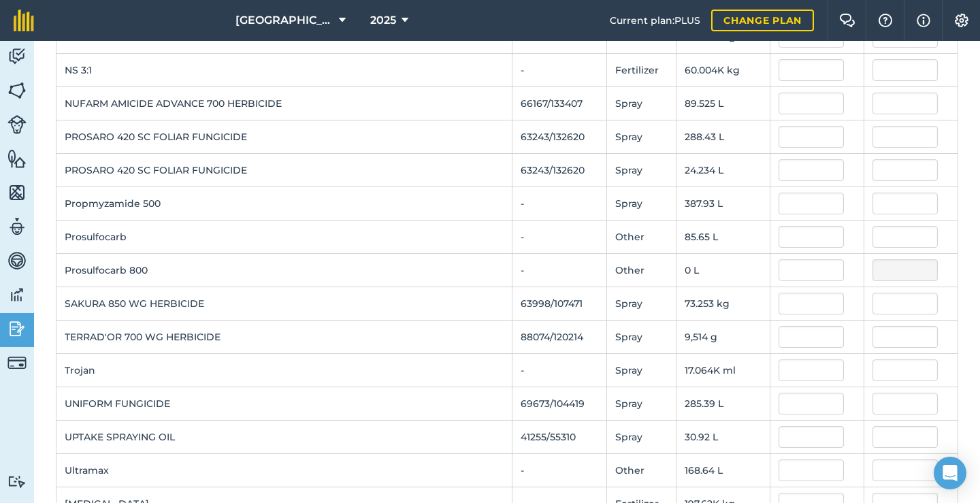 This screenshot has height=503, width=980. I want to click on td: 60.004K kg, so click(723, 70).